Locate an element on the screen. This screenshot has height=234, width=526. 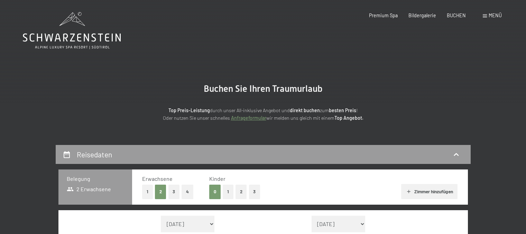
p: durch unser All-inklusive Angebot und zum ! Oder nutzen Sie unser schnelles wir melden uns gleich... is located at coordinates (263, 114).